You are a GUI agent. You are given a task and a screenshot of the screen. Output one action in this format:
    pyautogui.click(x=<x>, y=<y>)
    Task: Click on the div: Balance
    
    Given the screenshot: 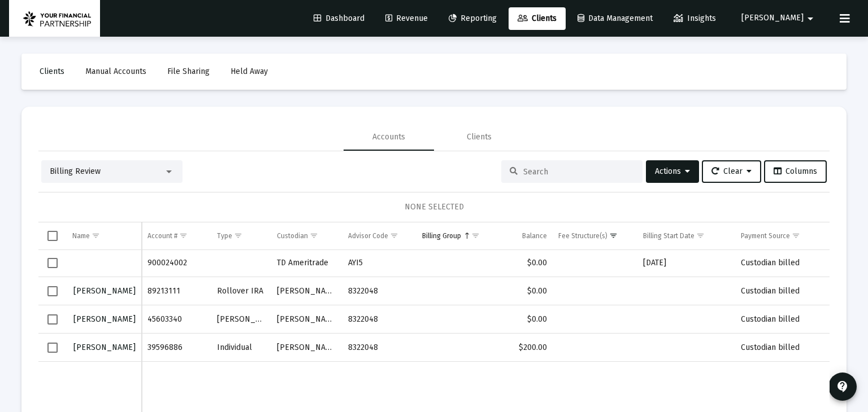 What is the action you would take?
    pyautogui.click(x=535, y=236)
    